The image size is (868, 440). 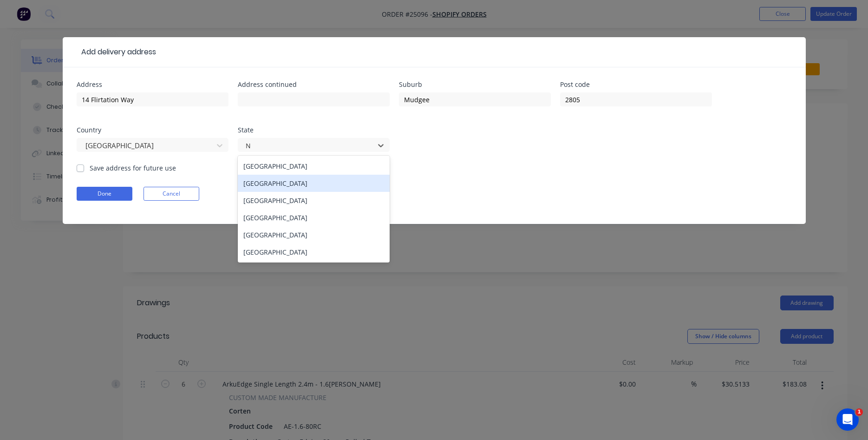 What do you see at coordinates (636, 84) in the screenshot?
I see `div: Post code` at bounding box center [636, 84].